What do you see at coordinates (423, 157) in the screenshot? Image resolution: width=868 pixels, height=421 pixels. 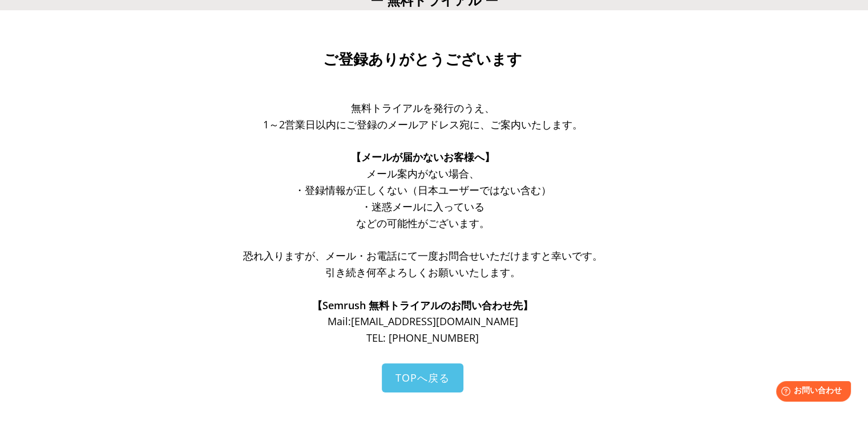 I see `span: 【メールが届かないお客様へ】` at bounding box center [423, 157].